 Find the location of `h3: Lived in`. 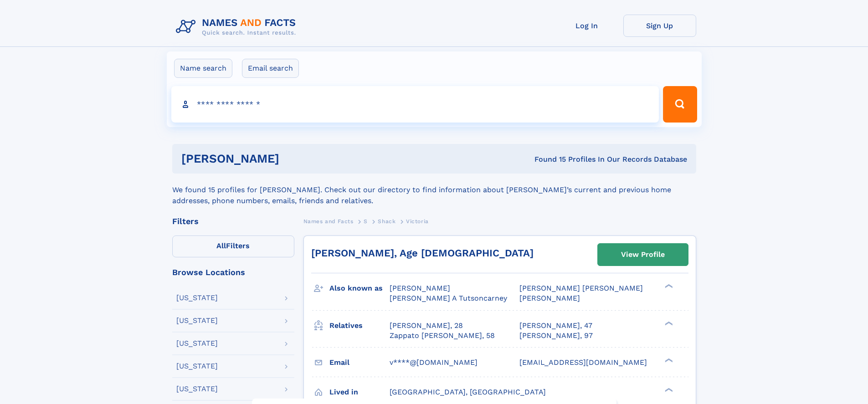

h3: Lived in is located at coordinates (359, 392).